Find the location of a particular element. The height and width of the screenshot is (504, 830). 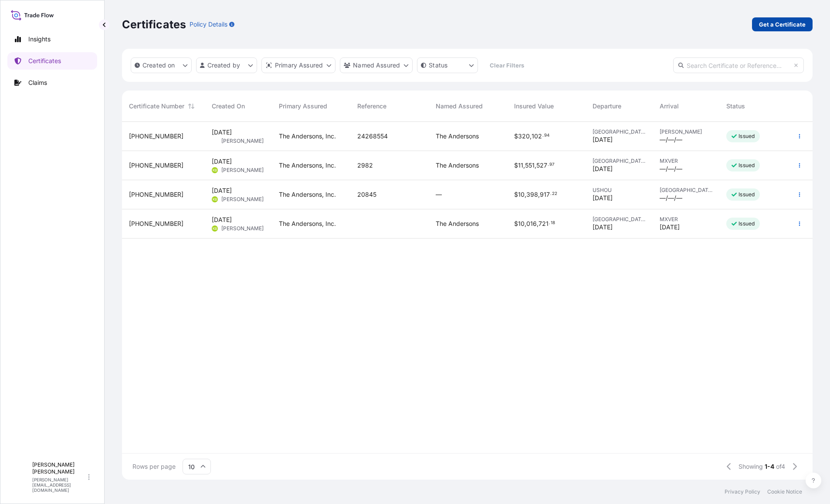

span: Primary Assured is located at coordinates (303, 106).